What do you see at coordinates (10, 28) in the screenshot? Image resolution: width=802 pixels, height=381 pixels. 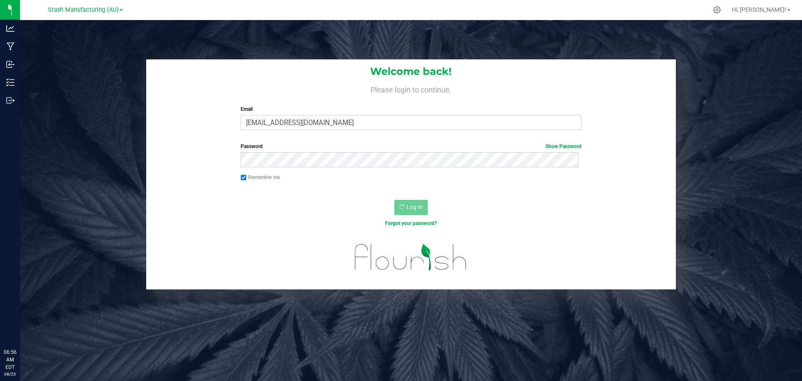 I see `inline-svg: Analytics` at bounding box center [10, 28].